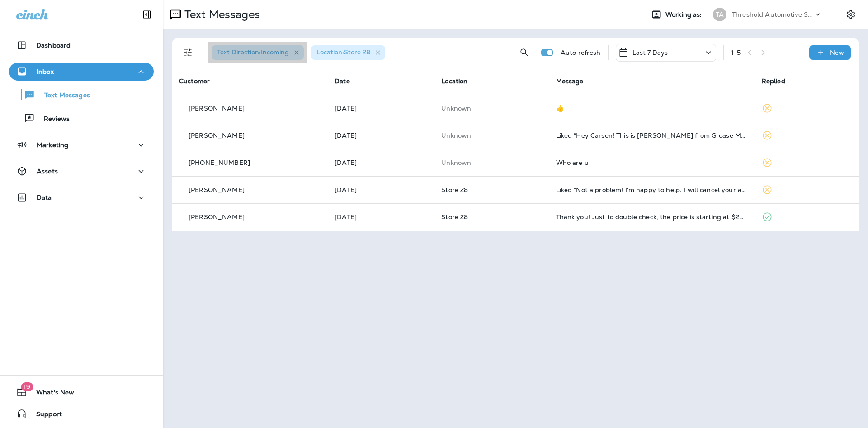 This screenshot has width=868, height=428. What do you see at coordinates (53, 45) in the screenshot?
I see `p: Dashboard` at bounding box center [53, 45].